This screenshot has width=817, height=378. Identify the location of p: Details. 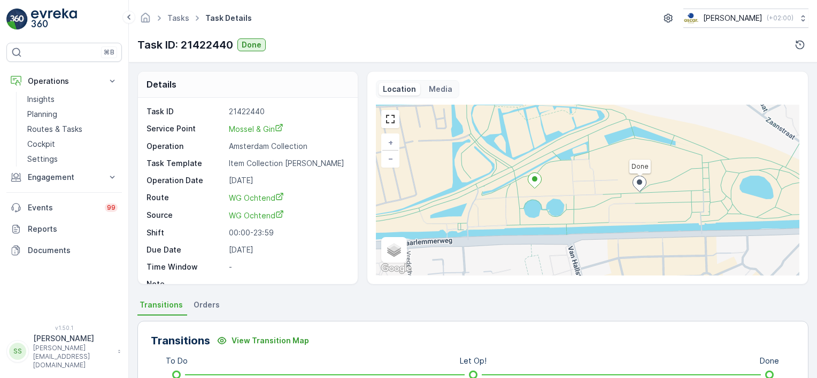
(161, 84).